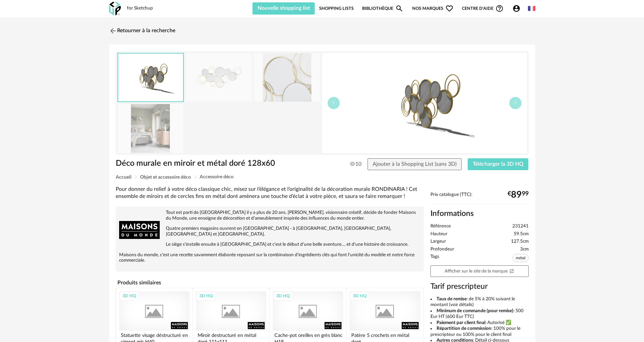 This screenshot has height=342, width=644. I want to click on li: : 500 Eur HT (600 Eur TTC), so click(480, 314).